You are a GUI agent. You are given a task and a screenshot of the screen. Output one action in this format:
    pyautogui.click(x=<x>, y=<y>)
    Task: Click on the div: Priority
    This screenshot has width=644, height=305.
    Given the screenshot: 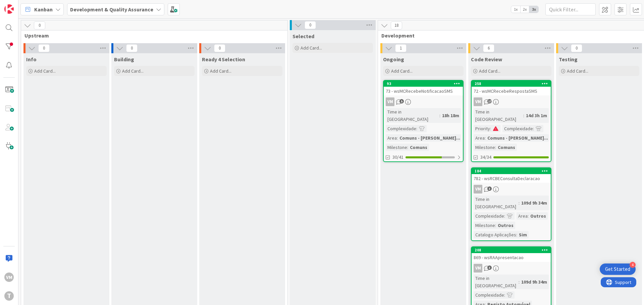 What is the action you would take?
    pyautogui.click(x=481, y=128)
    